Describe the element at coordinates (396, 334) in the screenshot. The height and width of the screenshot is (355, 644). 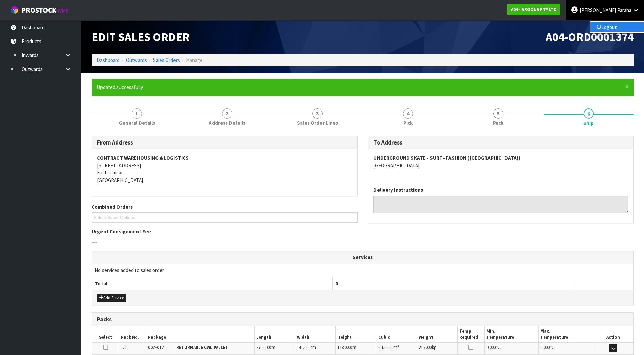
I see `th: Cubic` at that location.